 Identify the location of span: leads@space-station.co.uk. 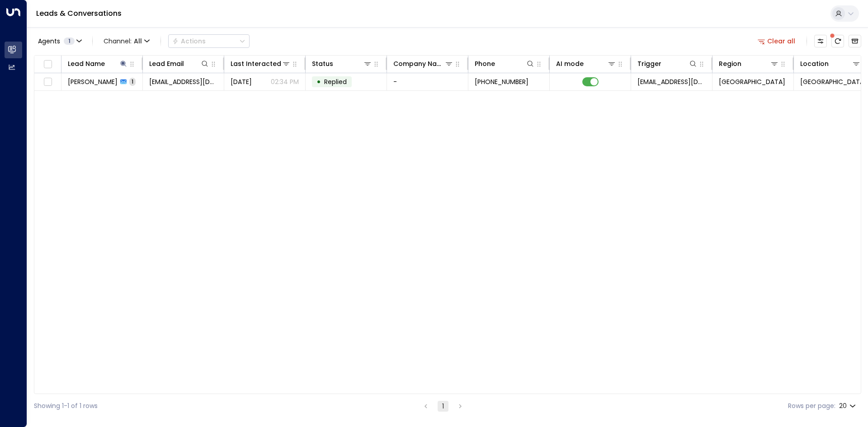
(671, 82).